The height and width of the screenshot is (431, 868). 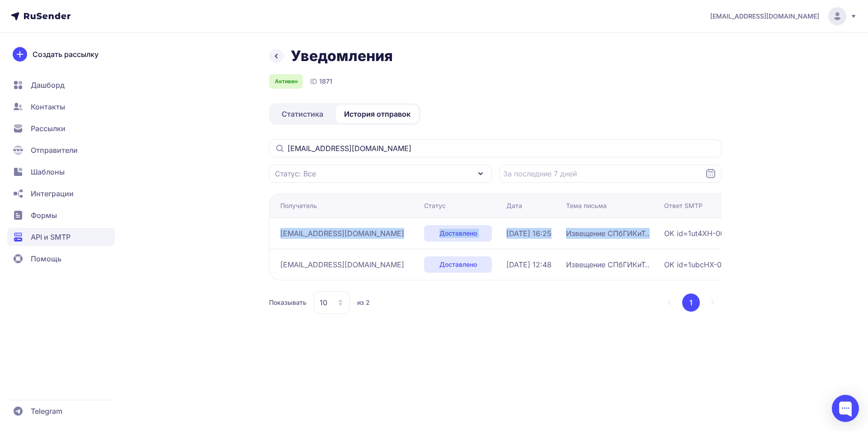 I want to click on h1: Уведомления, so click(x=342, y=56).